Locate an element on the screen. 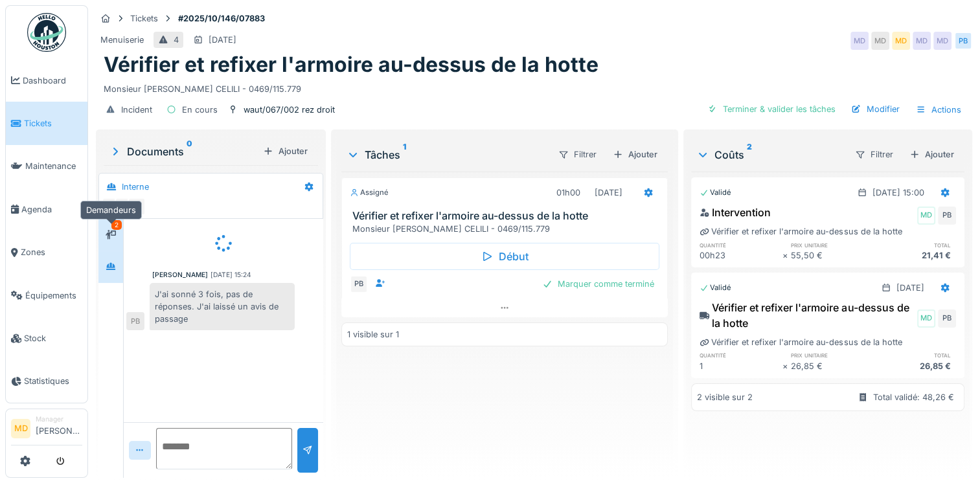 Image resolution: width=980 pixels, height=483 pixels. div: Manager is located at coordinates (59, 419).